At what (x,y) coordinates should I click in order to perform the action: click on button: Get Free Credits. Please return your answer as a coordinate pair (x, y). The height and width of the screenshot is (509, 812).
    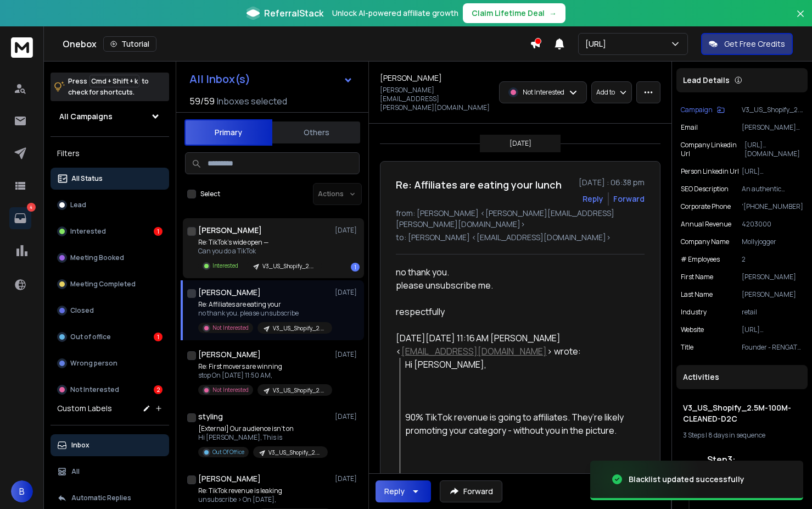
    Looking at the image, I should click on (746, 44).